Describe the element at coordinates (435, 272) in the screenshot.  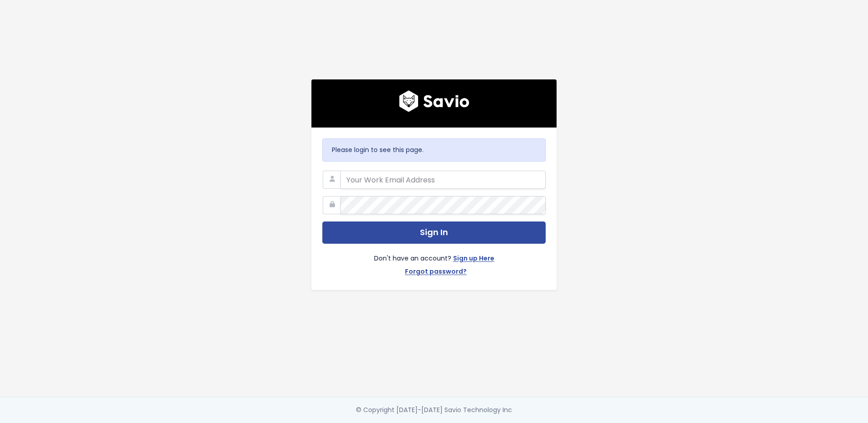
I see `a: Forgot password?` at that location.